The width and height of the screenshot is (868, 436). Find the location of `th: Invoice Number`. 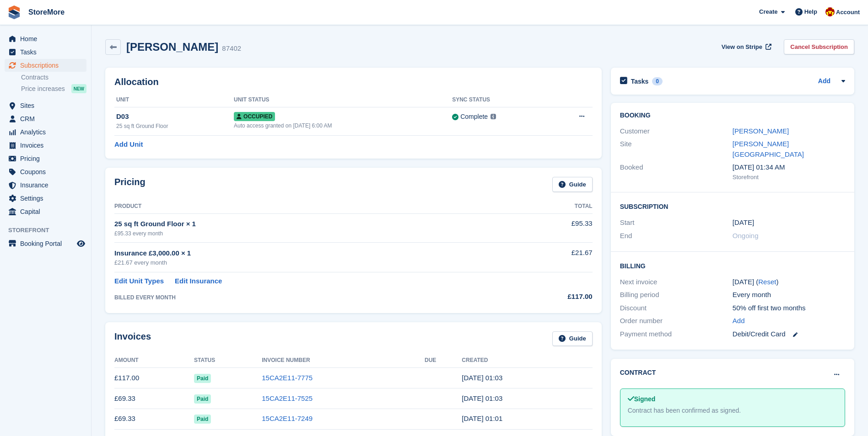

th: Invoice Number is located at coordinates (343, 361).